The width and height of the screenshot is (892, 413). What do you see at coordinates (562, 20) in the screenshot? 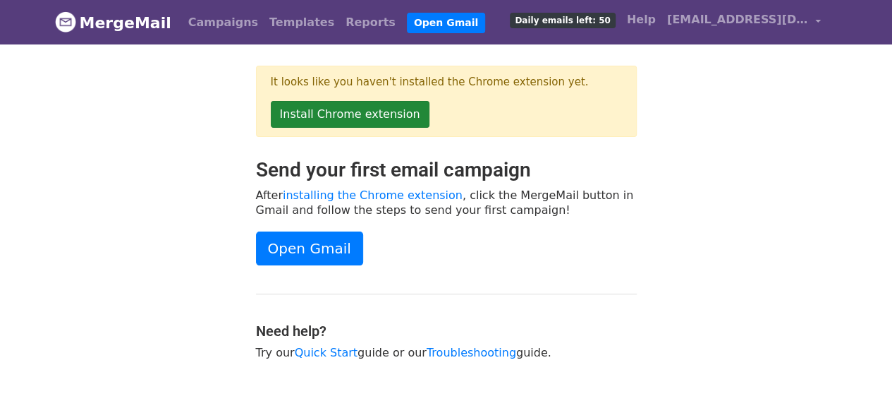
I see `a: Daily emails left: 50` at bounding box center [562, 20].